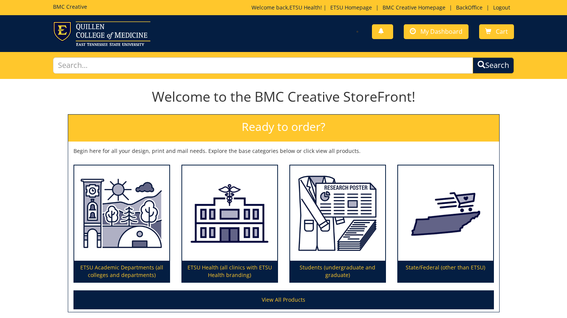 The height and width of the screenshot is (318, 567). What do you see at coordinates (338, 271) in the screenshot?
I see `p: Students (undergraduate and graduate)` at bounding box center [338, 271].